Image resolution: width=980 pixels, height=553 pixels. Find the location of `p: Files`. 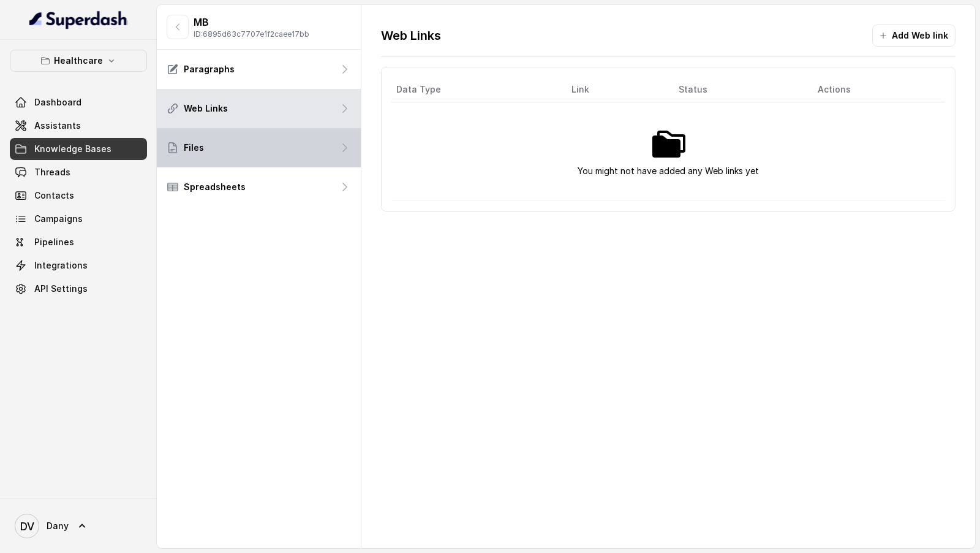

p: Files is located at coordinates (193, 148).